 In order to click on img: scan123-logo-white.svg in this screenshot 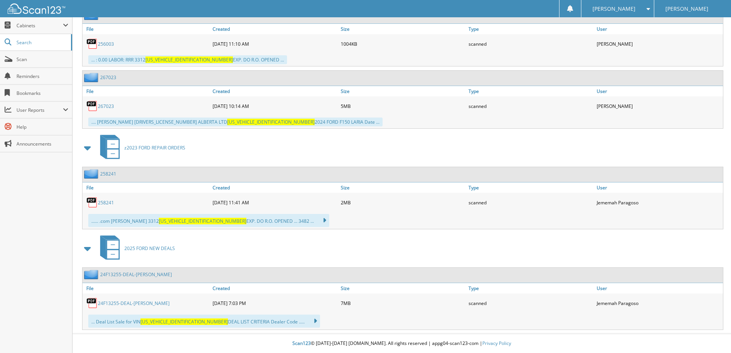, I will do `click(36, 8)`.